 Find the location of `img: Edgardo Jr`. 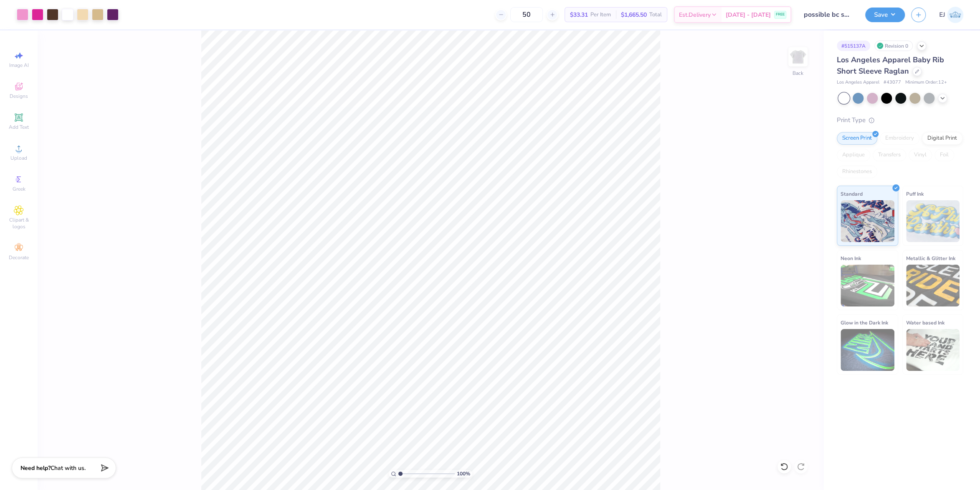

img: Edgardo Jr is located at coordinates (955, 15).